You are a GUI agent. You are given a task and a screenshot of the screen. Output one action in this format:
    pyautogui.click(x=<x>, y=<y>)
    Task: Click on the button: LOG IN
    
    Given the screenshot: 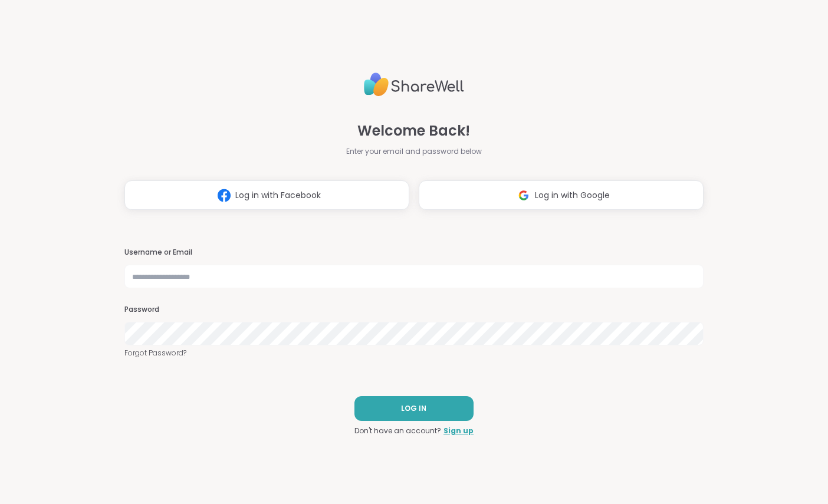 What is the action you would take?
    pyautogui.click(x=414, y=409)
    